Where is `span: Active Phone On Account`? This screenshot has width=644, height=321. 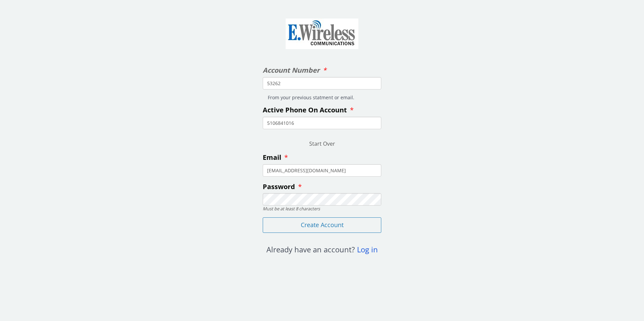 span: Active Phone On Account is located at coordinates (305, 110).